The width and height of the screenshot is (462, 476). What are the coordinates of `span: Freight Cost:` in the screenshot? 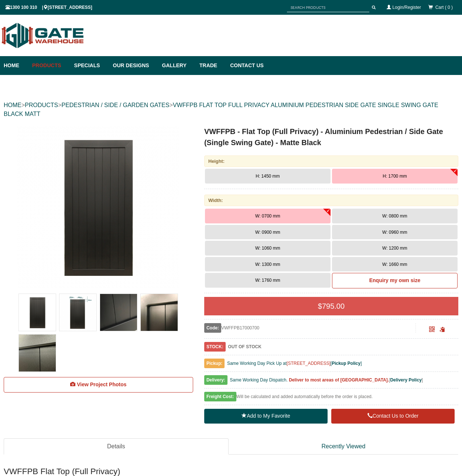 It's located at (220, 397).